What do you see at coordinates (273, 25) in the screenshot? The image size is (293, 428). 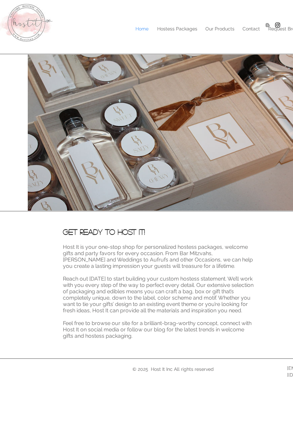 I see `ul: Social Bar` at bounding box center [273, 25].